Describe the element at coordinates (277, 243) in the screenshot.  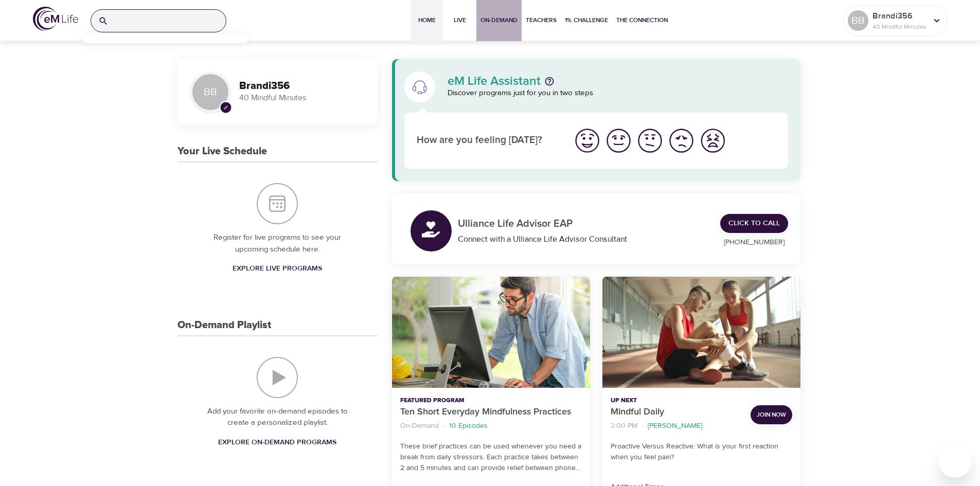
I see `p: Register for live programs to see your upcoming schedule here.` at that location.